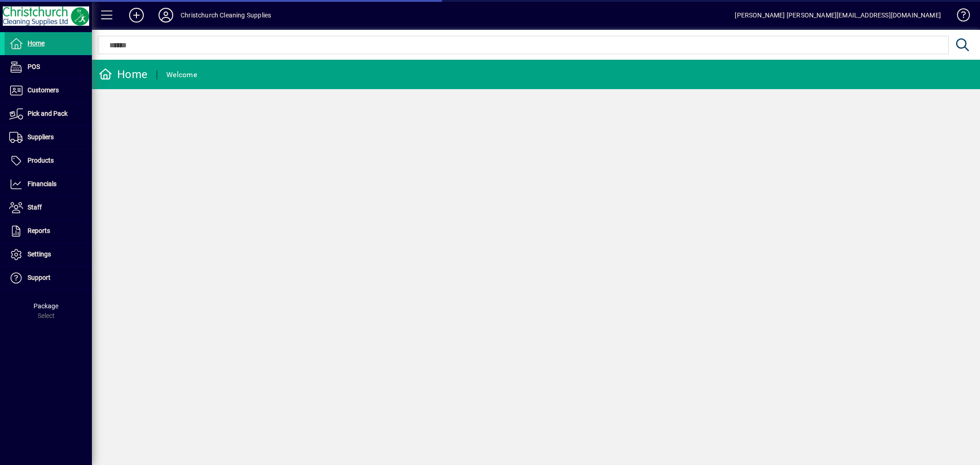 Image resolution: width=980 pixels, height=465 pixels. What do you see at coordinates (48, 278) in the screenshot?
I see `a: Support` at bounding box center [48, 278].